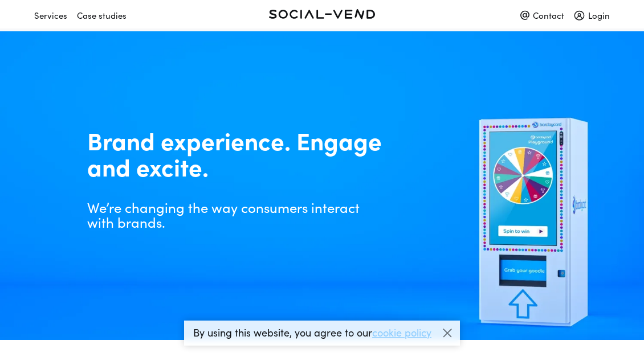 The image size is (644, 357). What do you see at coordinates (402, 332) in the screenshot?
I see `a: cookie policy` at bounding box center [402, 332].